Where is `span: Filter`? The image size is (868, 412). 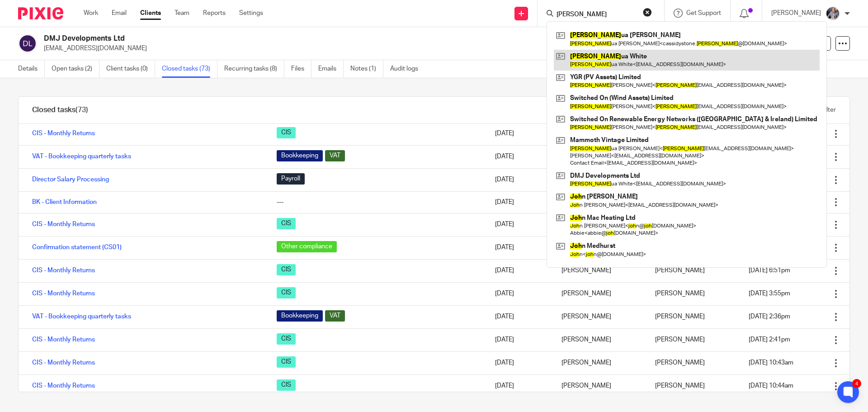
span: Filter is located at coordinates (828, 110).